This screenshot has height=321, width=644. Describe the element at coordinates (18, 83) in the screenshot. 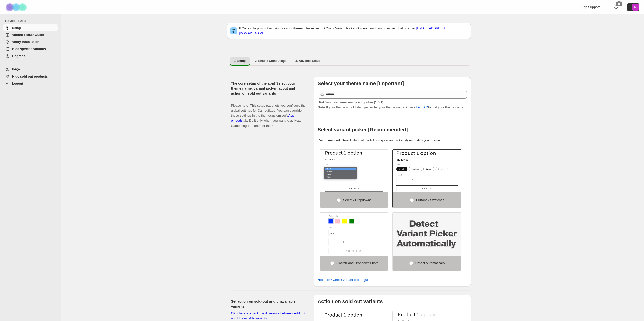

I see `span: Logout` at that location.